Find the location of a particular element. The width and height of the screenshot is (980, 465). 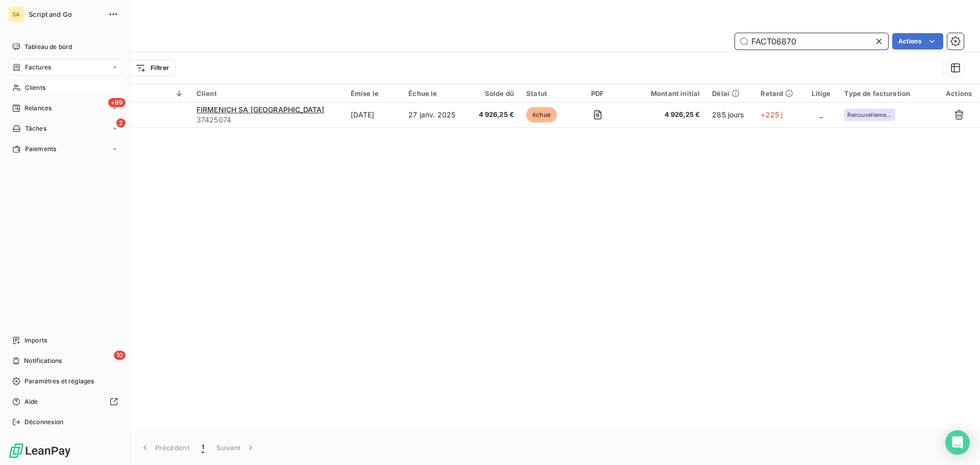

div: Délai is located at coordinates (730, 93).